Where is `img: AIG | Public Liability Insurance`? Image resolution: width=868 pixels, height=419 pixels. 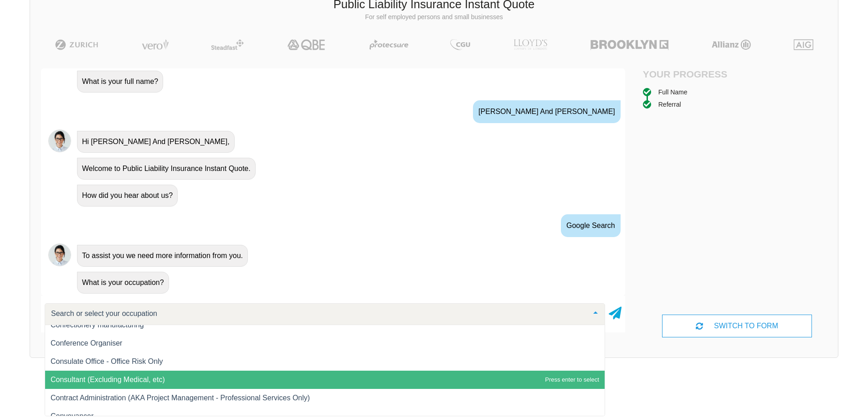 img: AIG | Public Liability Insurance is located at coordinates (804, 45).